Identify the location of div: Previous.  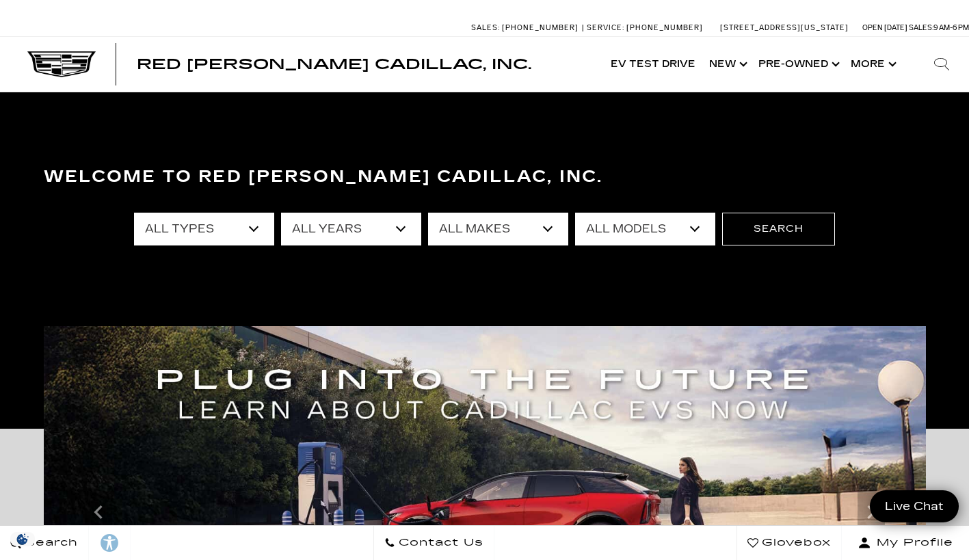
(98, 512).